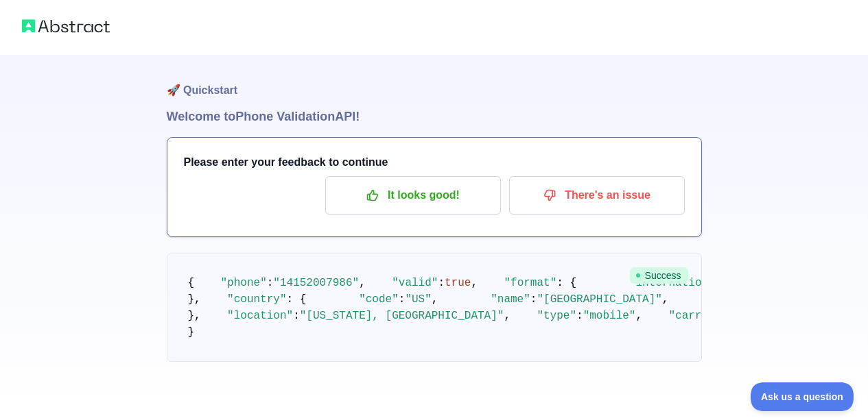  I want to click on span: "phone", so click(243, 284).